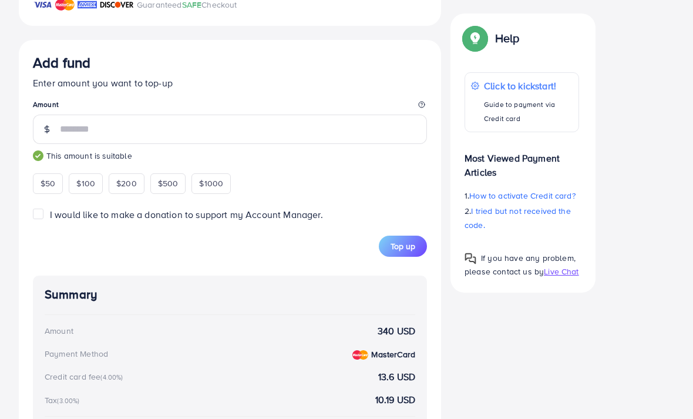  Describe the element at coordinates (507, 39) in the screenshot. I see `p: Help` at that location.